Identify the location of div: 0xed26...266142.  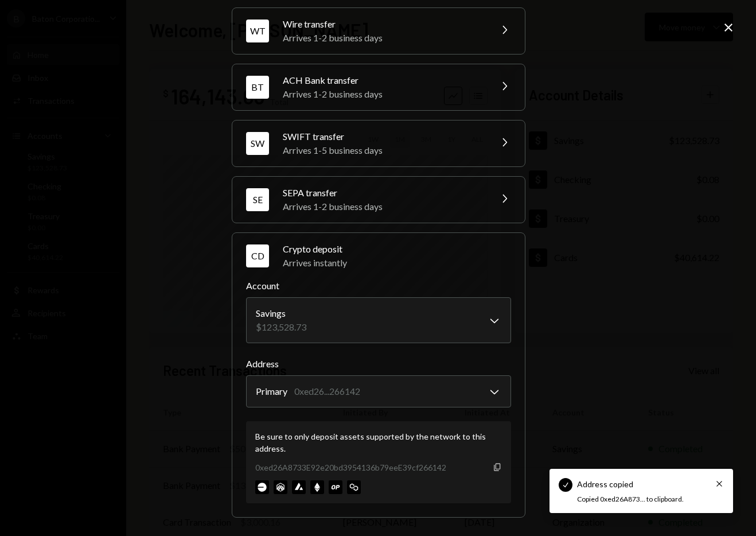
(327, 391).